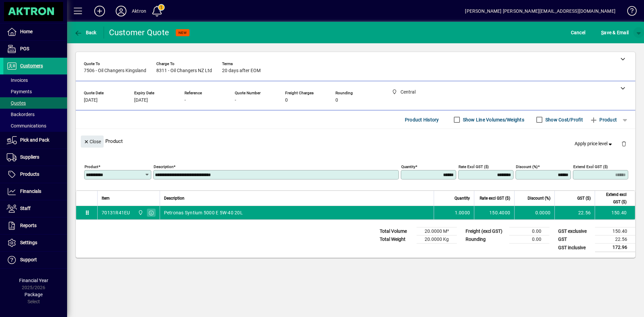 The height and width of the screenshot is (317, 644). What do you see at coordinates (91, 167) in the screenshot?
I see `mat-label: Product` at bounding box center [91, 167].